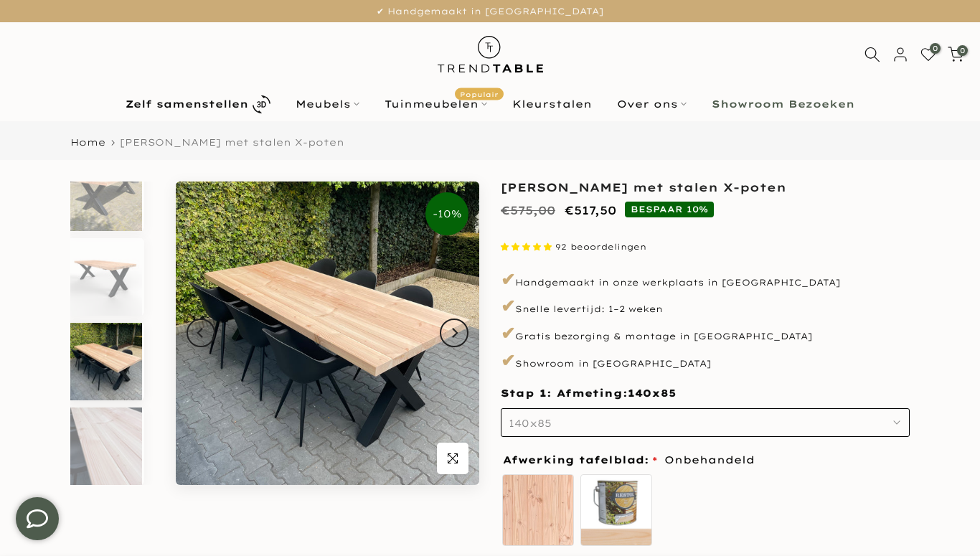 This screenshot has width=980, height=556. What do you see at coordinates (328, 104) in the screenshot?
I see `a: Meubels` at bounding box center [328, 104].